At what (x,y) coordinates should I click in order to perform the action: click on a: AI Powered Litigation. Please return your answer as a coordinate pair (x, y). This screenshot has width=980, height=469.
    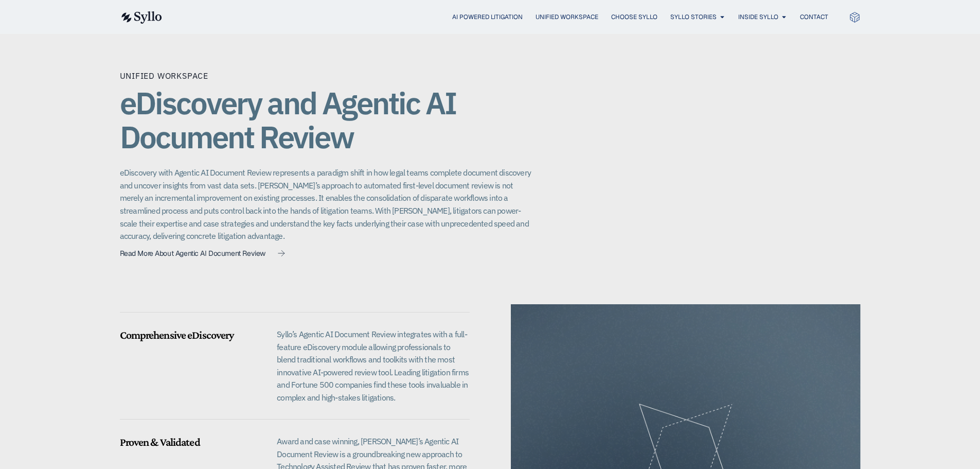
    Looking at the image, I should click on (487, 17).